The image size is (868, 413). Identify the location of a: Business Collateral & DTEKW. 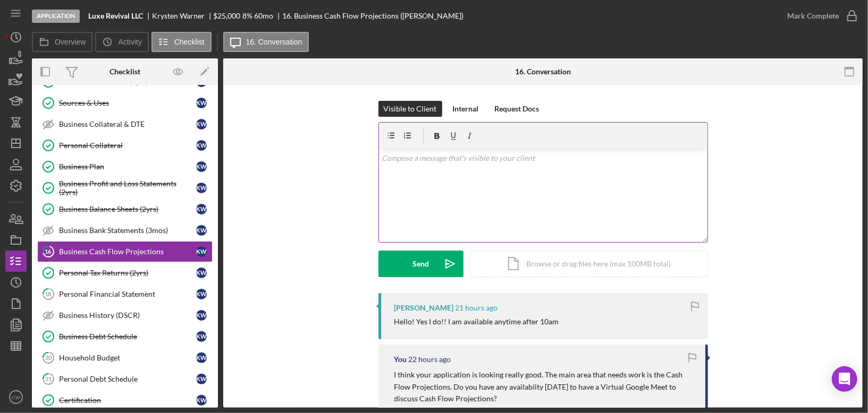
(125, 124).